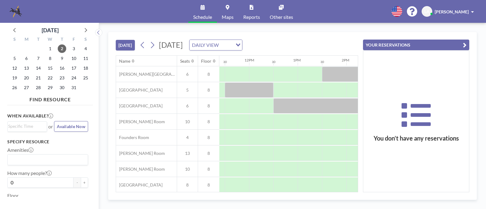  I want to click on span: Monday, October 13, 2025, so click(26, 68).